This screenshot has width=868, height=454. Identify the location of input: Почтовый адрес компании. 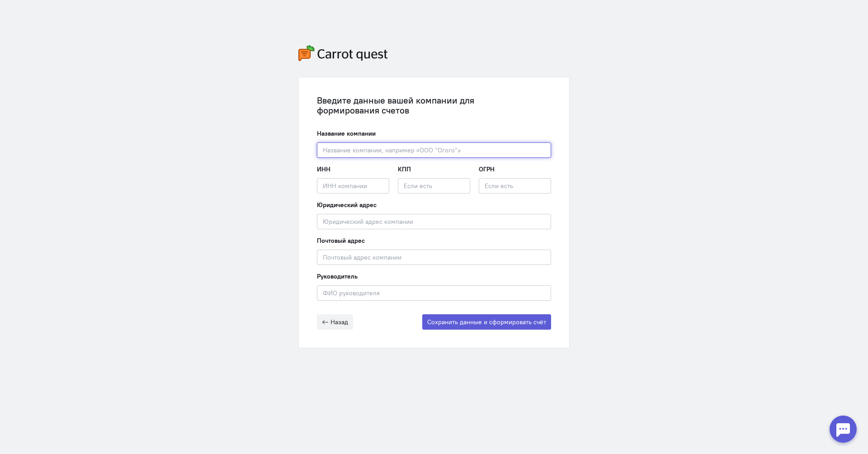
(434, 257).